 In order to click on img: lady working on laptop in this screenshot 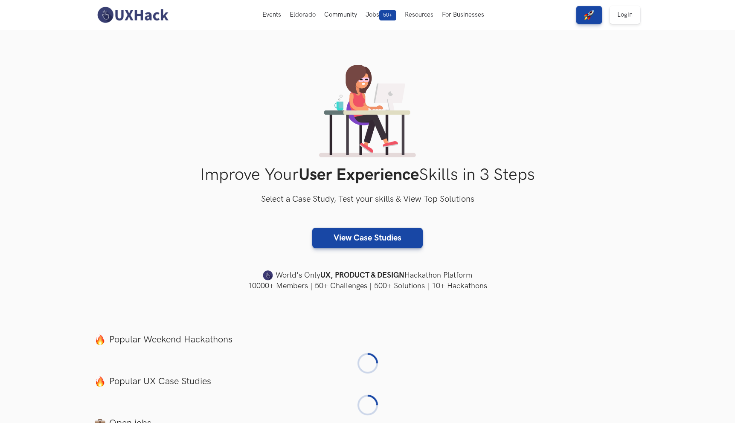, I will do `click(367, 111)`.